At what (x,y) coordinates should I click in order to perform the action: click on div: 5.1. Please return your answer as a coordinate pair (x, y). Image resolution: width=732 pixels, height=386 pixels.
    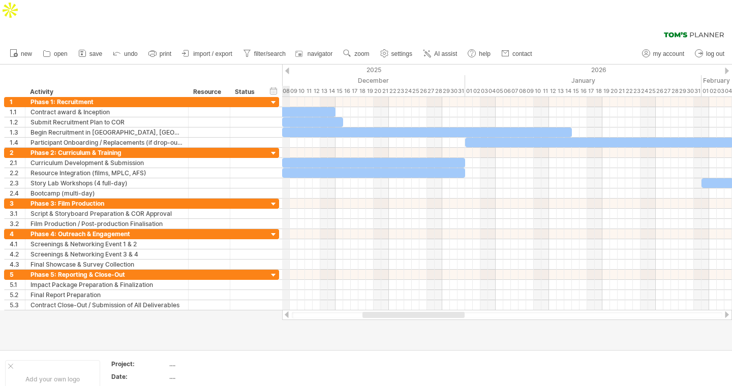
    Looking at the image, I should click on (17, 285).